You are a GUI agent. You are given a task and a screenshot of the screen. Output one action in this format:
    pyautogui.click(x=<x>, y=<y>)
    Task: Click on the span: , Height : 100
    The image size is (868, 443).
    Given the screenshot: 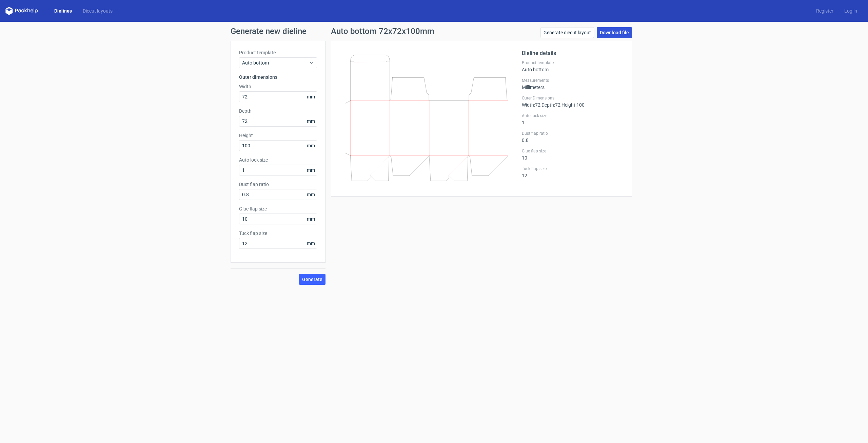 What is the action you would take?
    pyautogui.click(x=572, y=105)
    